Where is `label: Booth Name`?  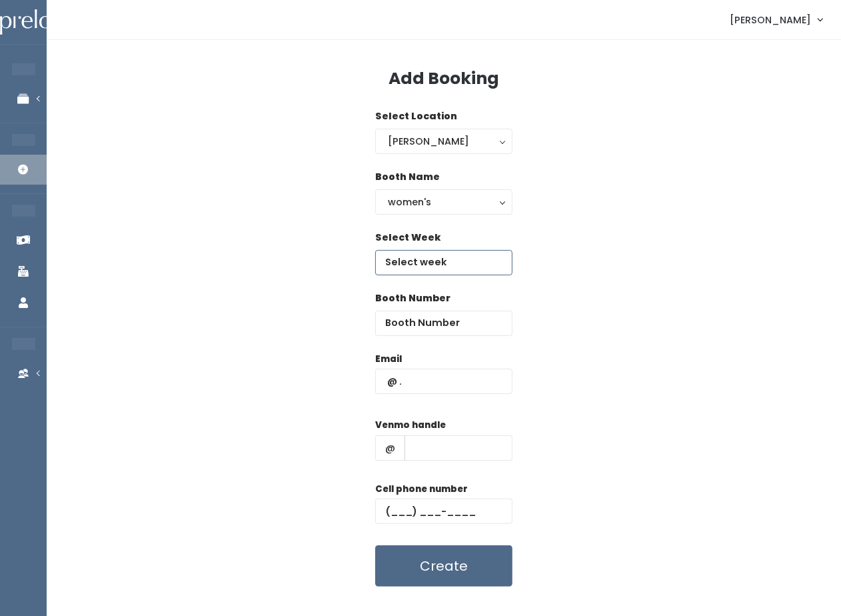
label: Booth Name is located at coordinates (407, 176).